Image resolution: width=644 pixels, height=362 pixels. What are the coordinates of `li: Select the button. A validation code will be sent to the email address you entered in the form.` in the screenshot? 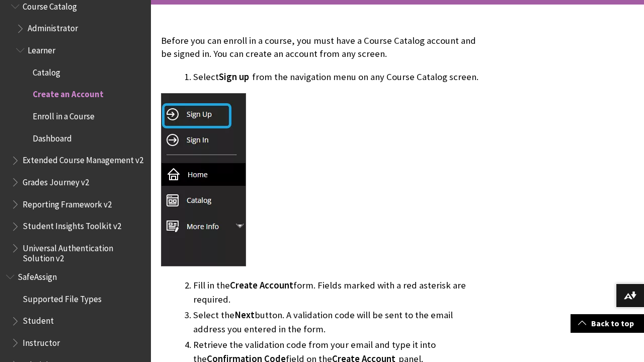 It's located at (339, 322).